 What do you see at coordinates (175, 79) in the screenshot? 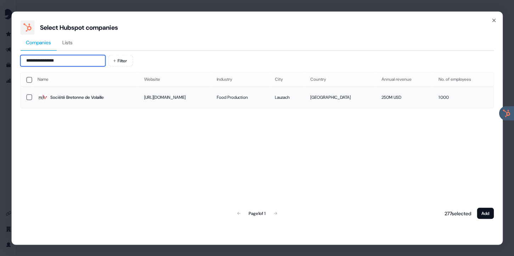
I see `th: Website` at bounding box center [175, 79].